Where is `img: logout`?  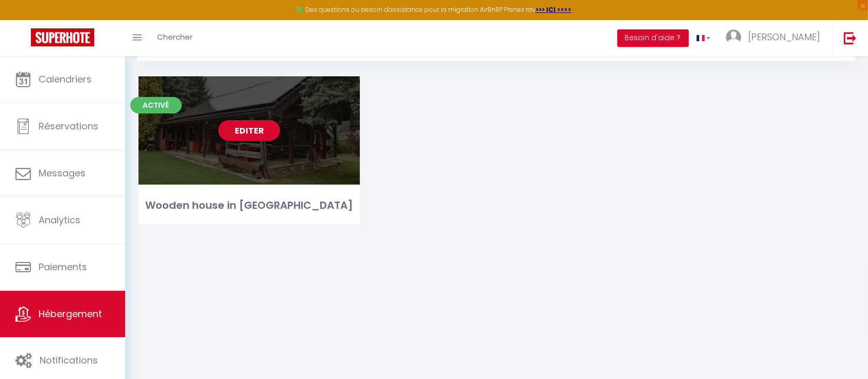
img: logout is located at coordinates (850, 38).